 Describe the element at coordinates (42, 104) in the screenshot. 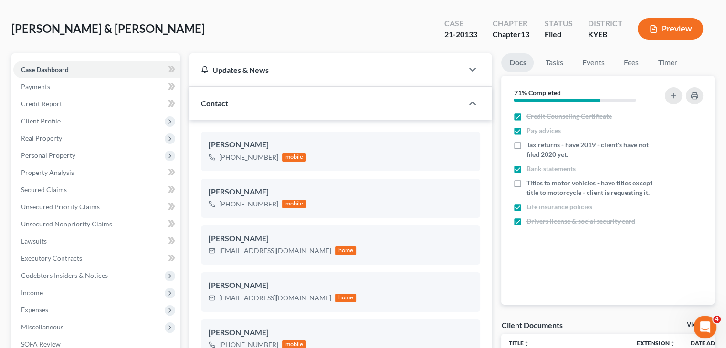

I see `span: Credit Report` at that location.